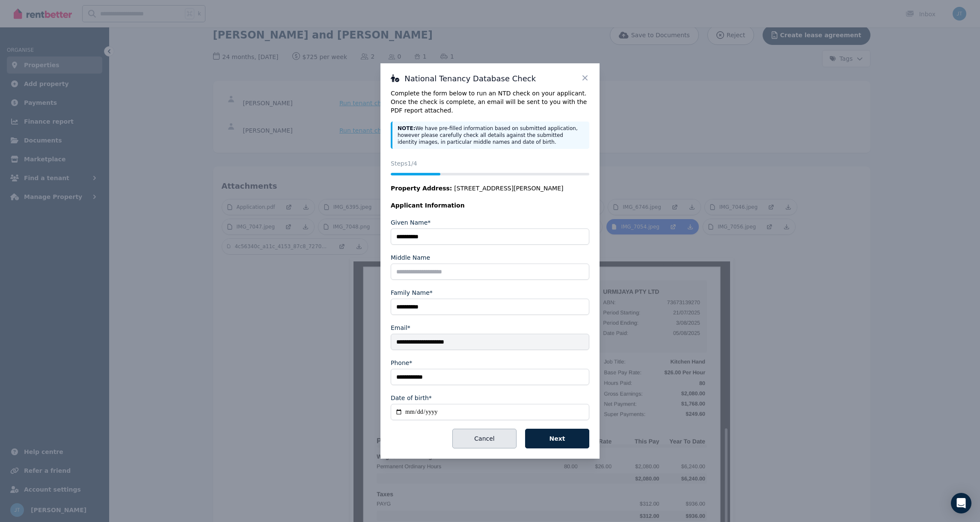 The width and height of the screenshot is (980, 522). I want to click on div: We have pre-filled information based on submitted application, however please carefully check all..., so click(490, 136).